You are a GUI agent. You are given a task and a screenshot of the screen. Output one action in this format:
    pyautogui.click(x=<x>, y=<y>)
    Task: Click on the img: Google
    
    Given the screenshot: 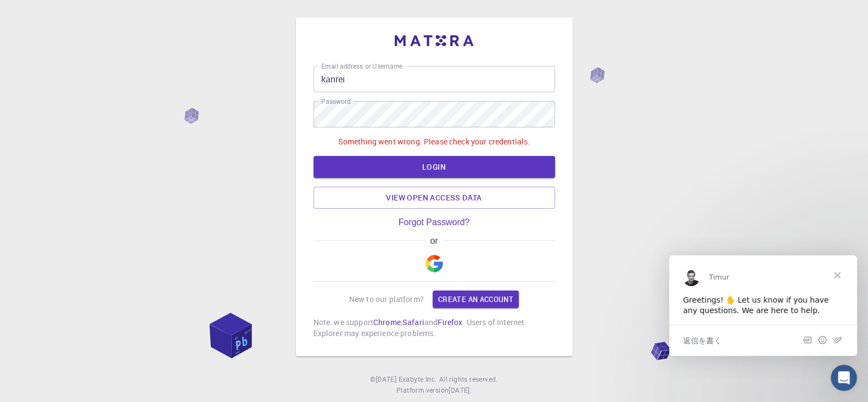 What is the action you would take?
    pyautogui.click(x=434, y=264)
    